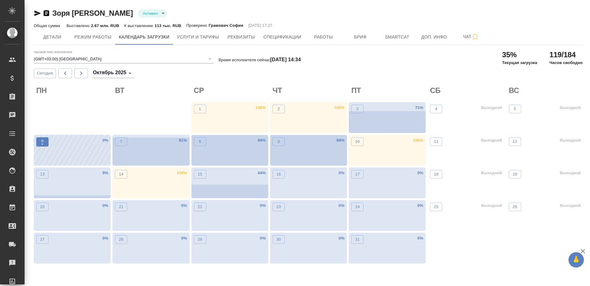  I want to click on button: 3, so click(358, 109).